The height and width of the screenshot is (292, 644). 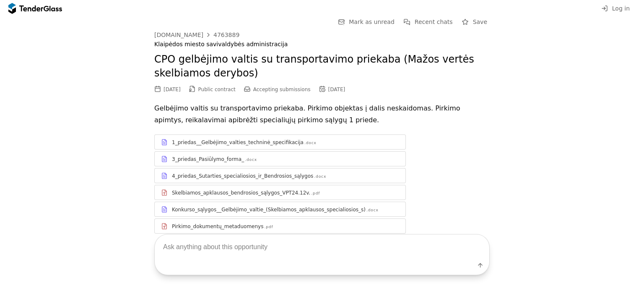 I want to click on span: Save, so click(x=480, y=22).